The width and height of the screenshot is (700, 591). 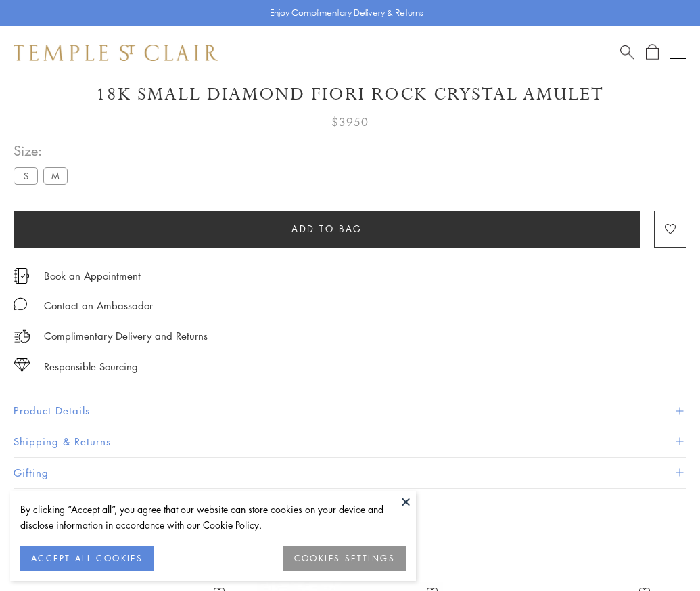 What do you see at coordinates (126, 335) in the screenshot?
I see `p: Complimentary Delivery and Returns` at bounding box center [126, 335].